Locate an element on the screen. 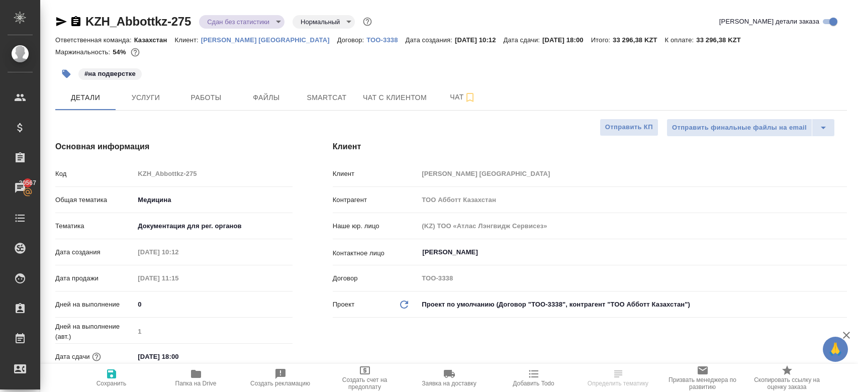  p: Проект is located at coordinates (344, 305).